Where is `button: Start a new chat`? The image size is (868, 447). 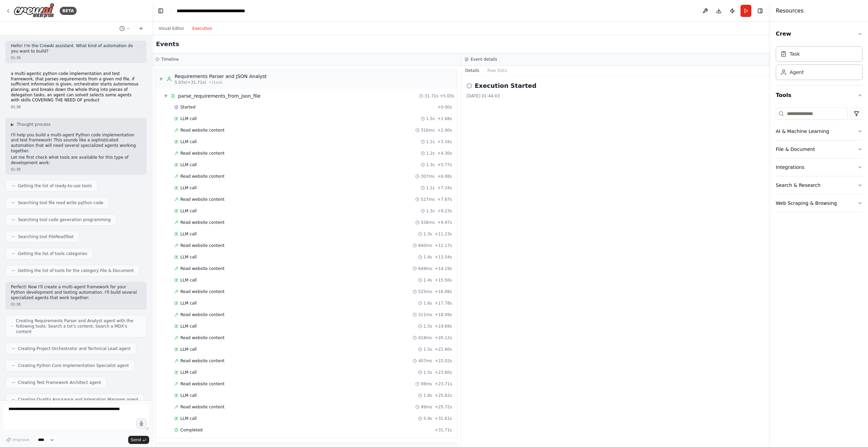 button: Start a new chat is located at coordinates (141, 28).